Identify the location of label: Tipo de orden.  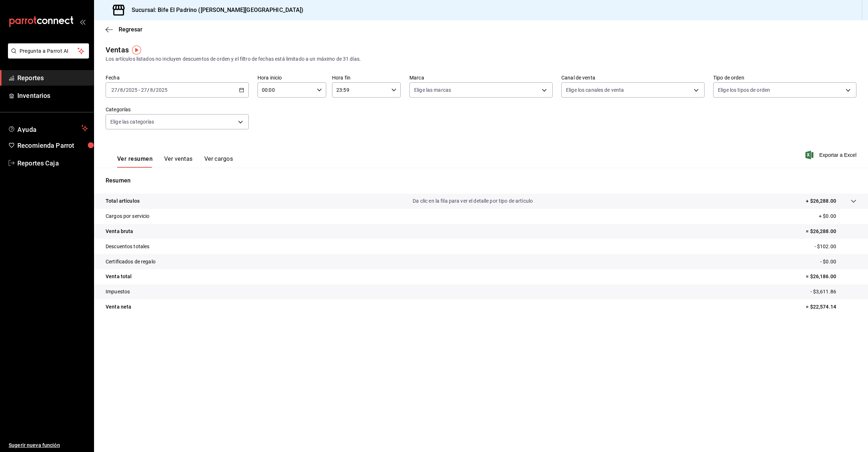
(785, 78).